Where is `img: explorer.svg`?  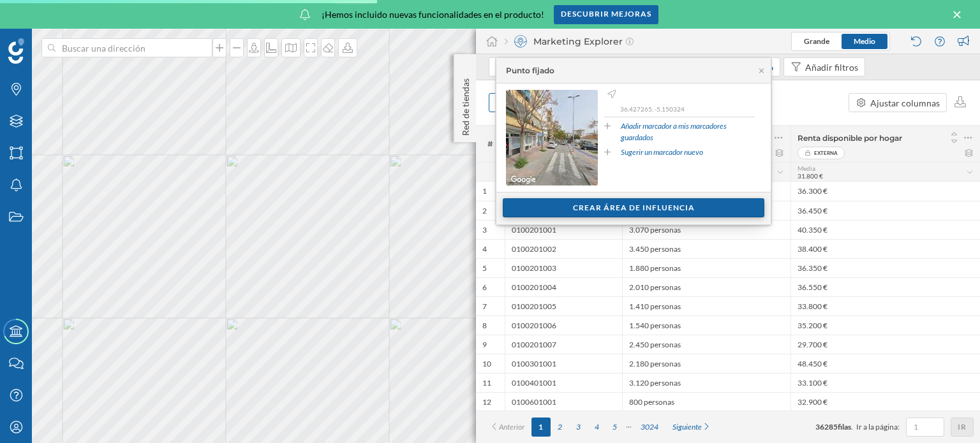 img: explorer.svg is located at coordinates (521, 41).